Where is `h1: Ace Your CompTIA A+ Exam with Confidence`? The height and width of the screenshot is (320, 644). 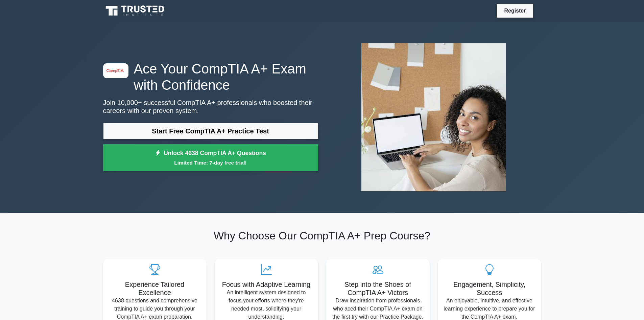
h1: Ace Your CompTIA A+ Exam with Confidence is located at coordinates (210, 77).